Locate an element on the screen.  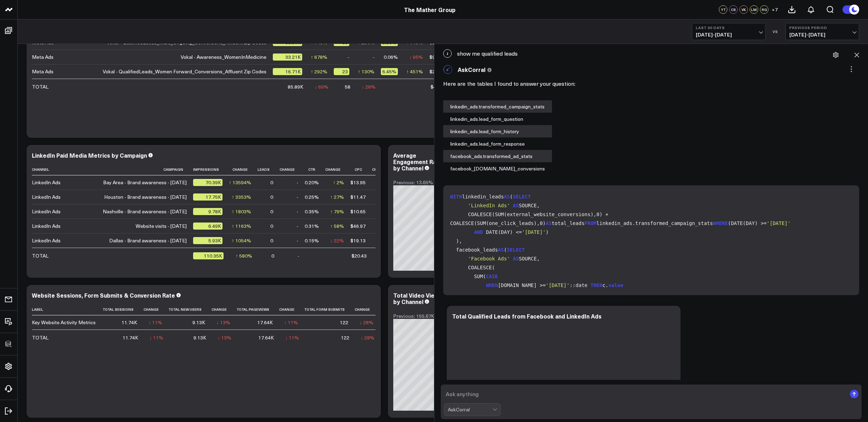
div: $10.65 is located at coordinates (358, 211).